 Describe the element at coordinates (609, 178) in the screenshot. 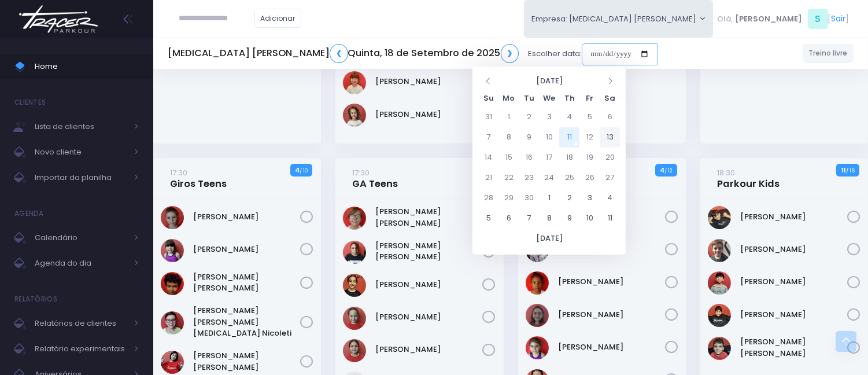

I see `td: 27` at that location.